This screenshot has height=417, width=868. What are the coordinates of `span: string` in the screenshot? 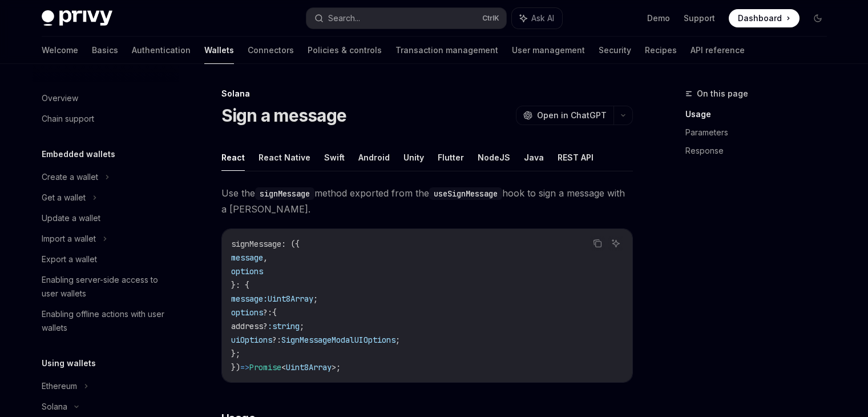 It's located at (286, 326).